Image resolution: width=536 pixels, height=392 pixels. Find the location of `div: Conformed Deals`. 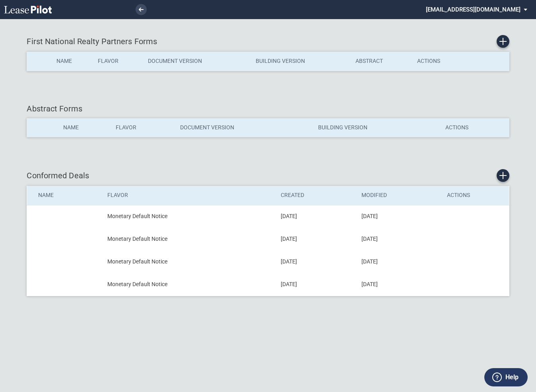

div: Conformed Deals is located at coordinates (268, 176).